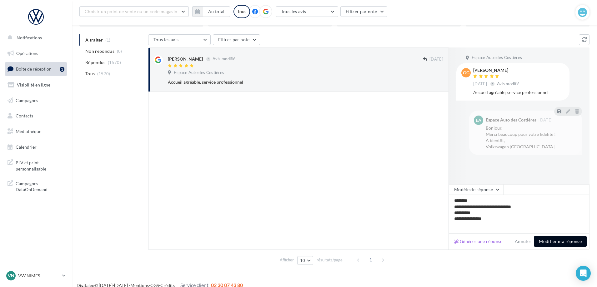  What do you see at coordinates (34, 69) in the screenshot?
I see `span: Boîte de réception` at bounding box center [34, 69].